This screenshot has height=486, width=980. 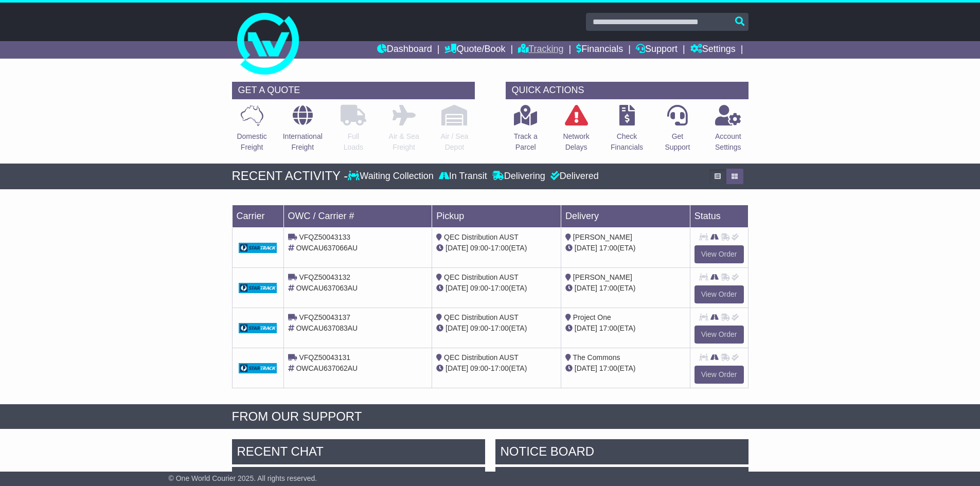 I want to click on td: Delivery, so click(x=625, y=216).